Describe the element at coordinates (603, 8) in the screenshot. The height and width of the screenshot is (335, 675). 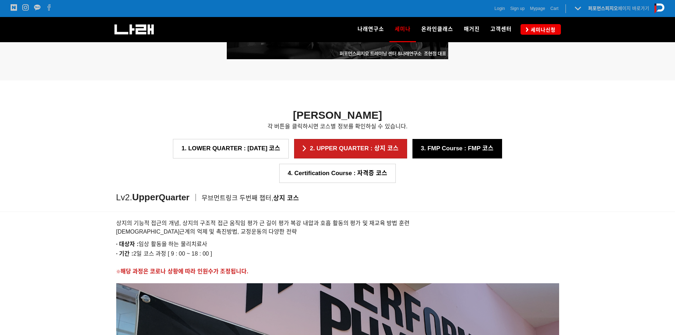
I see `strong: 퍼포먼스피지오` at that location.